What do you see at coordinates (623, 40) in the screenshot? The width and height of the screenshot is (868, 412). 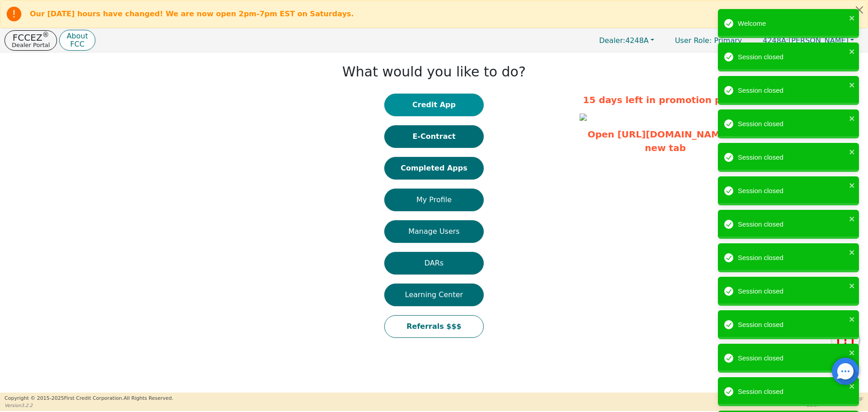 I see `span: 4248A` at bounding box center [623, 40].